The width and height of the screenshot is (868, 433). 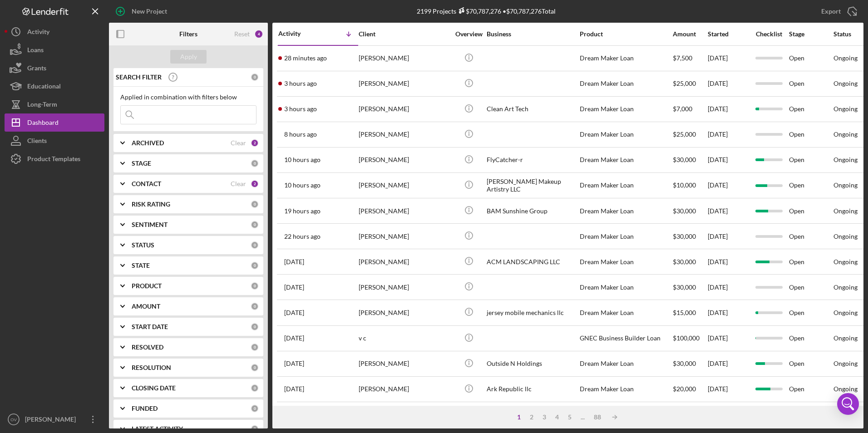 What do you see at coordinates (141, 164) in the screenshot?
I see `b: STAGE` at bounding box center [141, 164].